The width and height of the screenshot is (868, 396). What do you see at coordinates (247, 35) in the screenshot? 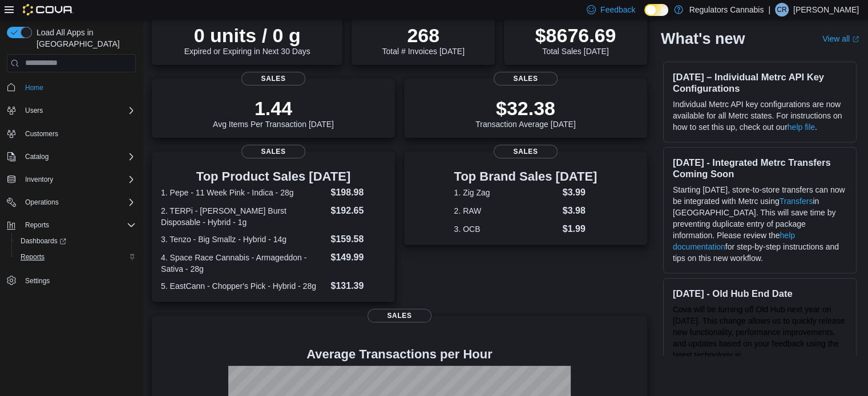
I see `p: 0 units / 0 g` at bounding box center [247, 35].